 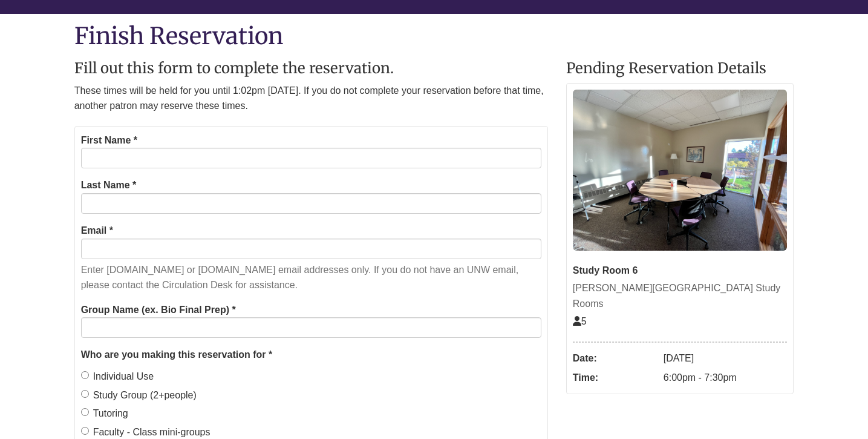 I want to click on legend: Who are you making this reservation for *, so click(x=311, y=355).